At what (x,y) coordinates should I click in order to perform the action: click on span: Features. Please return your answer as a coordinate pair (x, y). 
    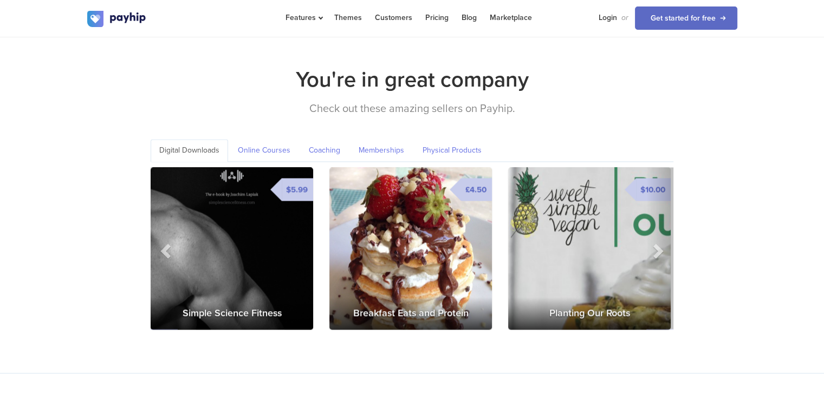
    Looking at the image, I should click on (303, 17).